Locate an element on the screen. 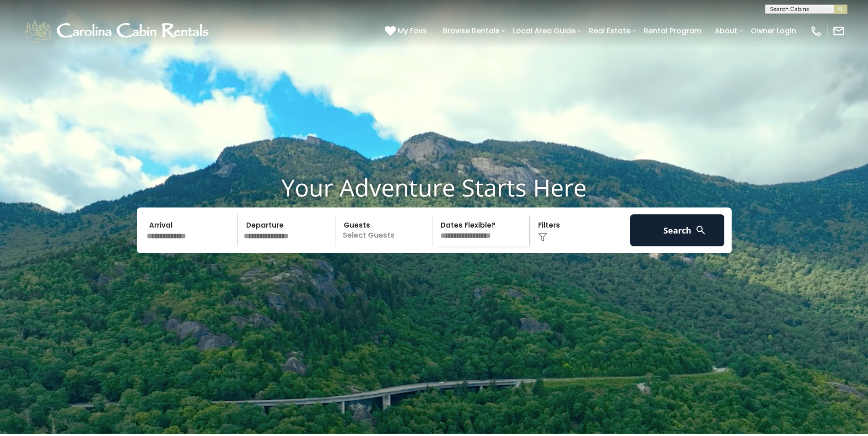  a: Browse Rentals is located at coordinates (471, 31).